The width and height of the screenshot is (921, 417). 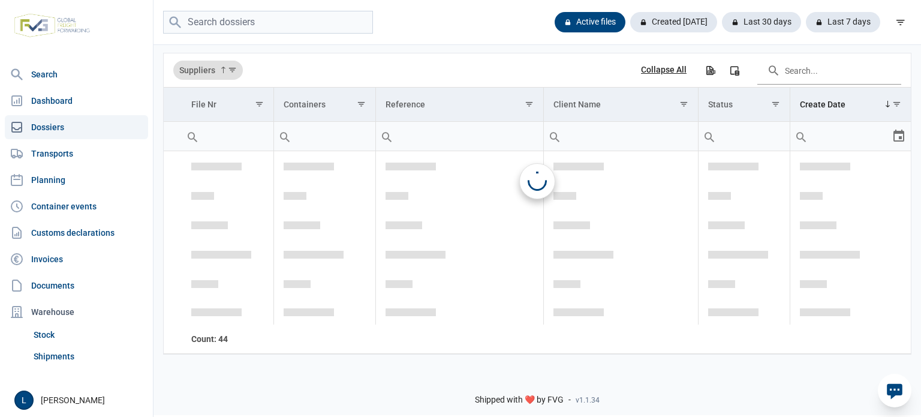 What do you see at coordinates (24, 400) in the screenshot?
I see `button: L` at bounding box center [24, 400].